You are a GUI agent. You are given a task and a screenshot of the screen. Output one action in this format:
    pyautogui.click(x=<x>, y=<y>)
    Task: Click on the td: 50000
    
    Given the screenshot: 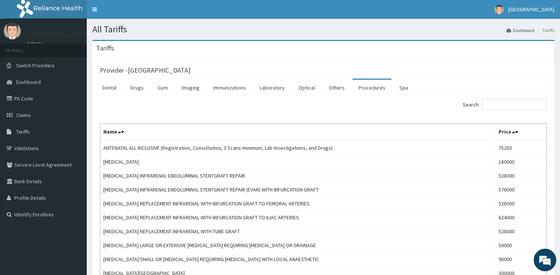 What is the action you would take?
    pyautogui.click(x=521, y=246)
    